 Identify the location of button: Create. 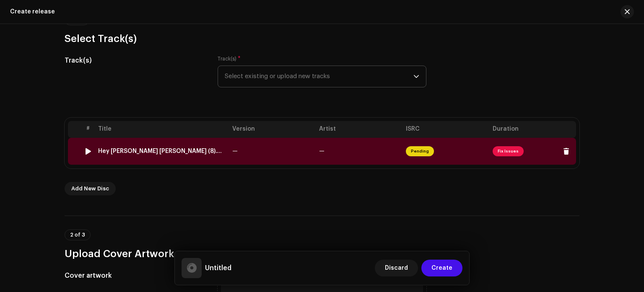
(442, 268).